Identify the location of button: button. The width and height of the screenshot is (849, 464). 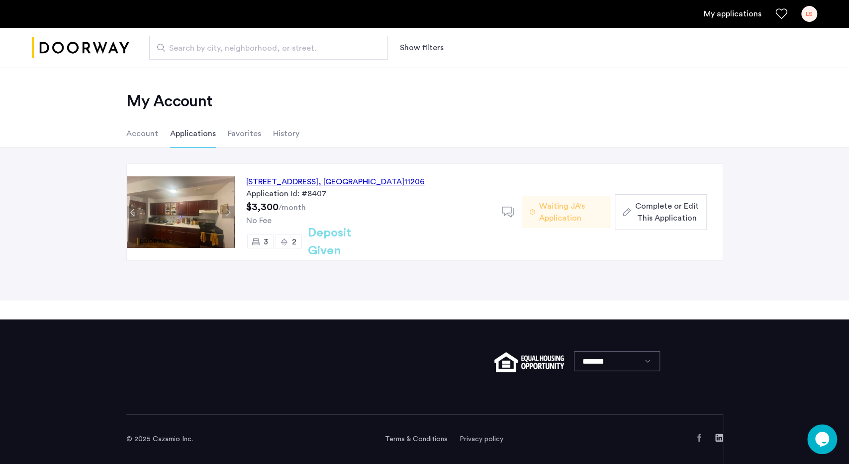
(660, 212).